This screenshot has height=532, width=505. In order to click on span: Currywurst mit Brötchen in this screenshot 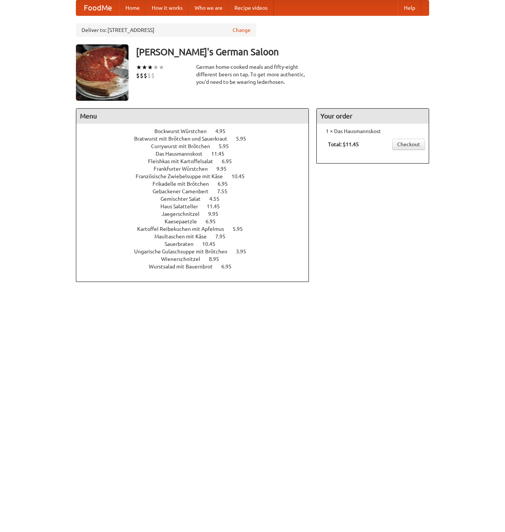, I will do `click(184, 146)`.